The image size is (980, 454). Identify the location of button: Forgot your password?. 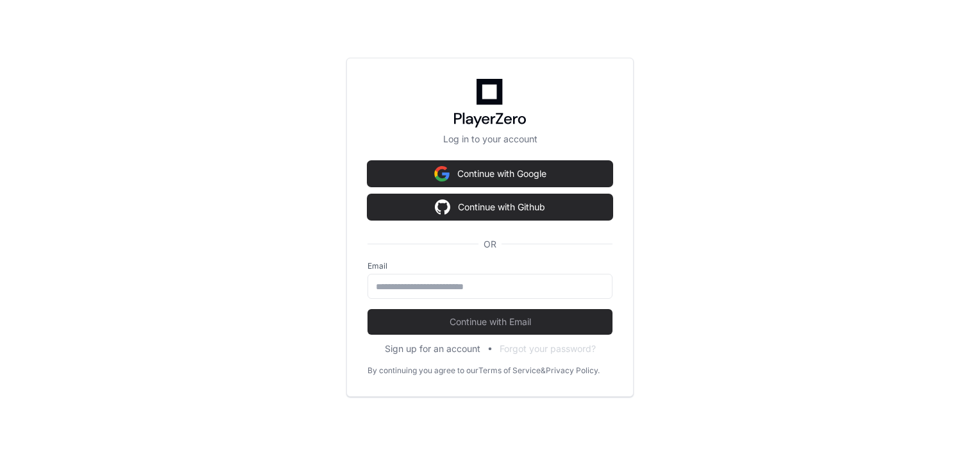
(547, 349).